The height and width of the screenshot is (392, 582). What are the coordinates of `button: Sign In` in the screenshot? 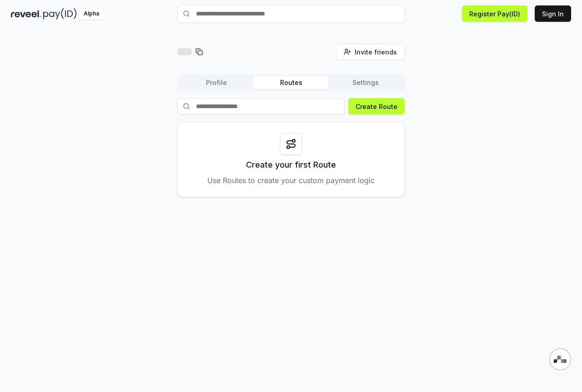 It's located at (553, 14).